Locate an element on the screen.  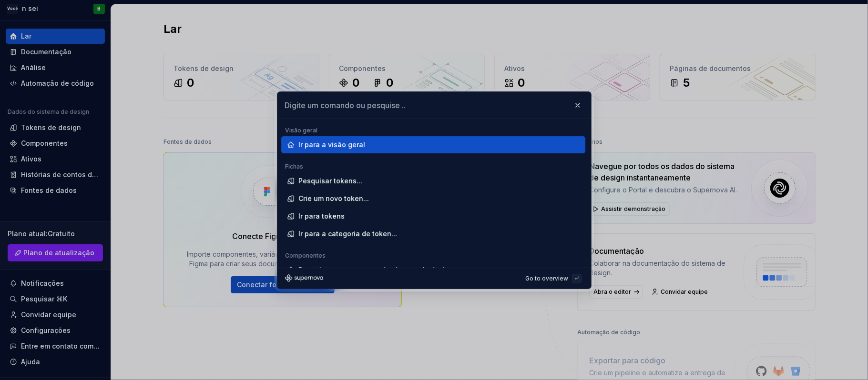
font: Pesquisar tokens... is located at coordinates (331, 181).